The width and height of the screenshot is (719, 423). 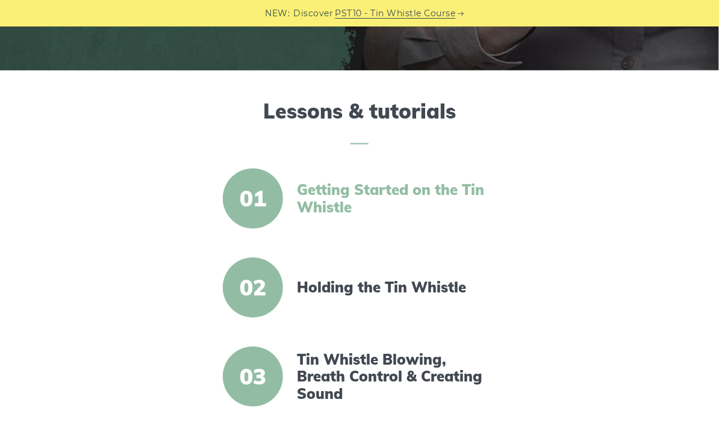 What do you see at coordinates (278, 13) in the screenshot?
I see `span: NEW:` at bounding box center [278, 13].